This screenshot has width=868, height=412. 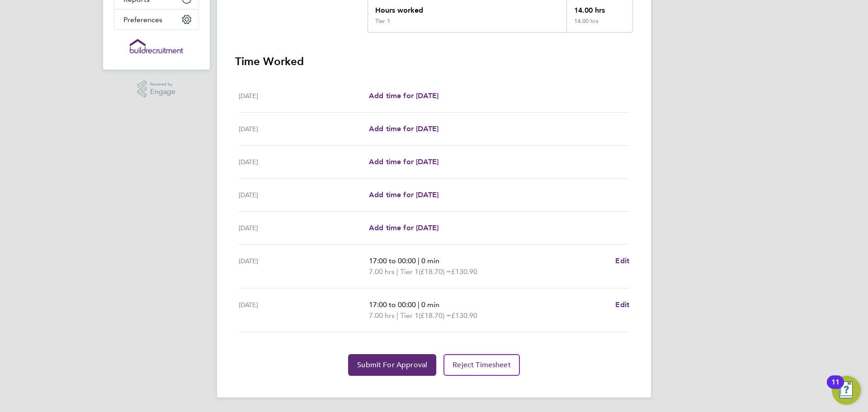 I want to click on a: Go to home page, so click(x=157, y=46).